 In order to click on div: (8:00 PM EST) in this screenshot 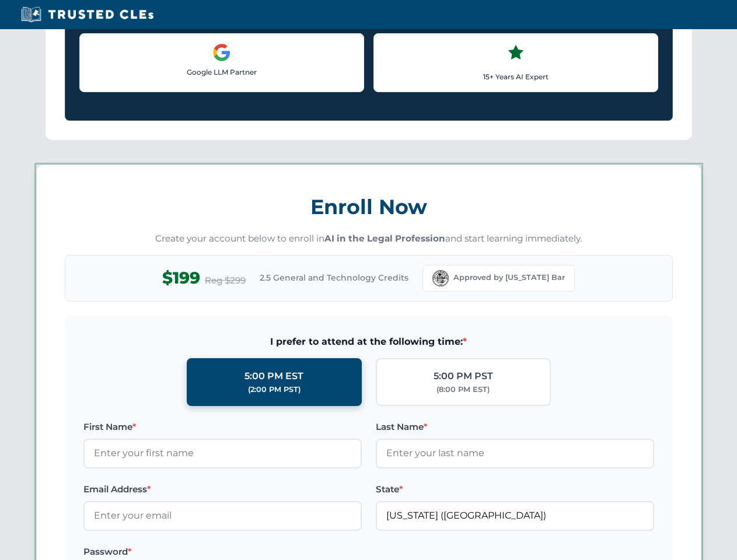, I will do `click(462, 390)`.